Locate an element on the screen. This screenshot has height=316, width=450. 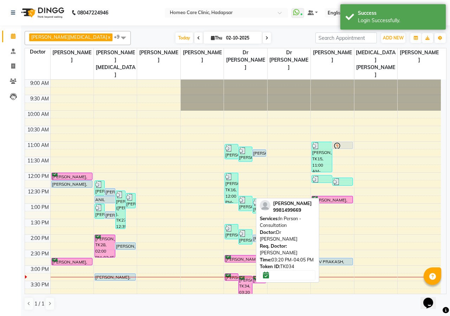
div: 1:00 PM is located at coordinates (40, 207).